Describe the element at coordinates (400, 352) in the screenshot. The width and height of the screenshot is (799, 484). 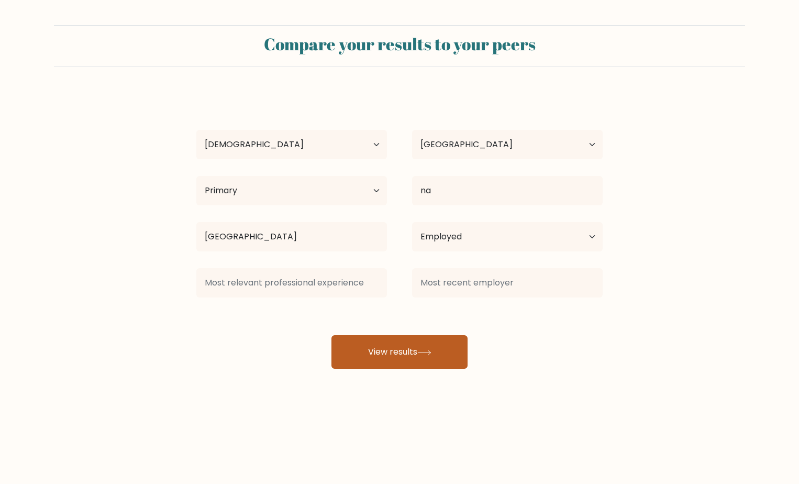
I see `button: View results` at that location.